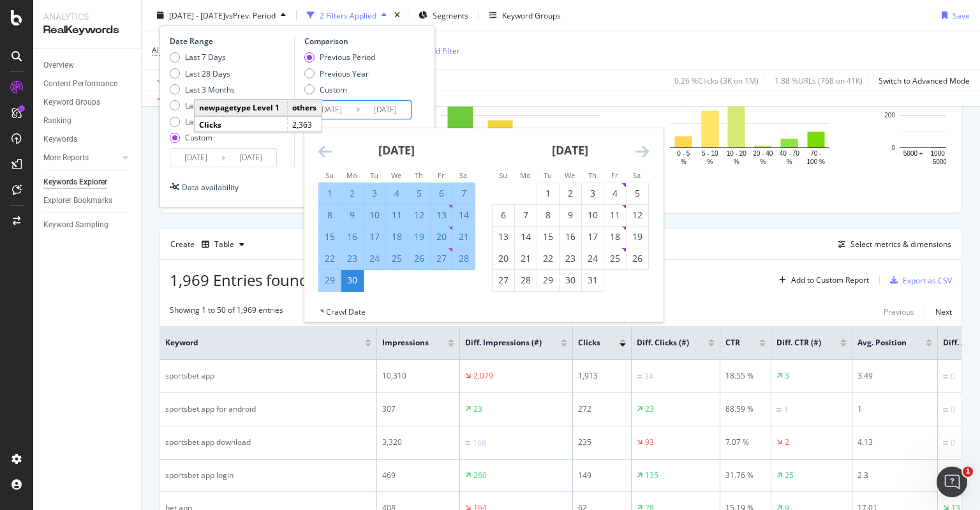 This screenshot has width=980, height=510. What do you see at coordinates (441, 215) in the screenshot?
I see `td: Selected. Friday, June 13, 2025` at bounding box center [441, 215].